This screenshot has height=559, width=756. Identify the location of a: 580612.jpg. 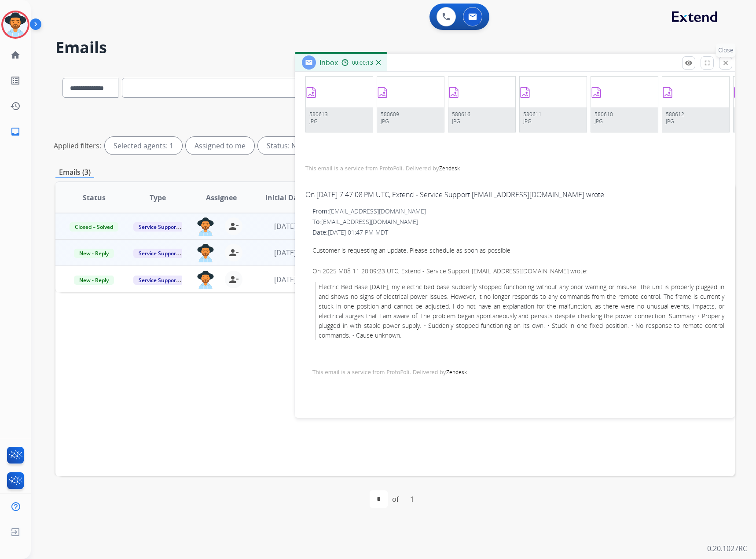
(696, 93).